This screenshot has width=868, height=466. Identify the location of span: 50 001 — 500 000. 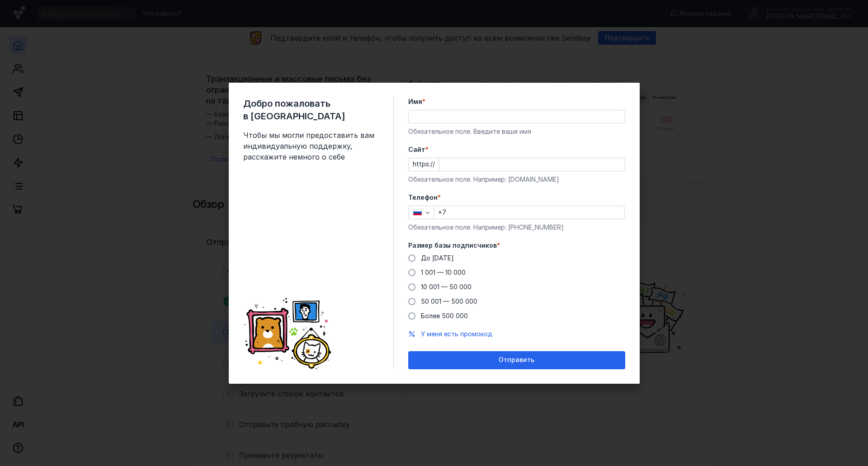
(449, 301).